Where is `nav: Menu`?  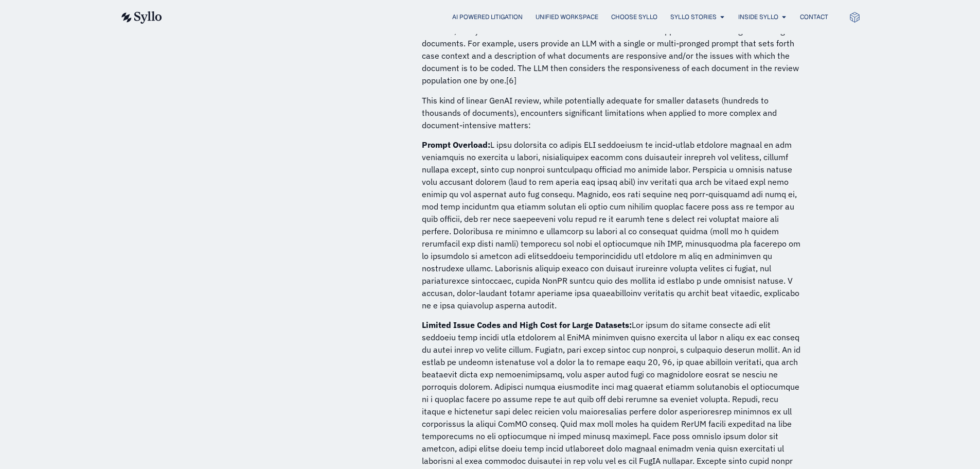
nav: Menu is located at coordinates (505, 17).